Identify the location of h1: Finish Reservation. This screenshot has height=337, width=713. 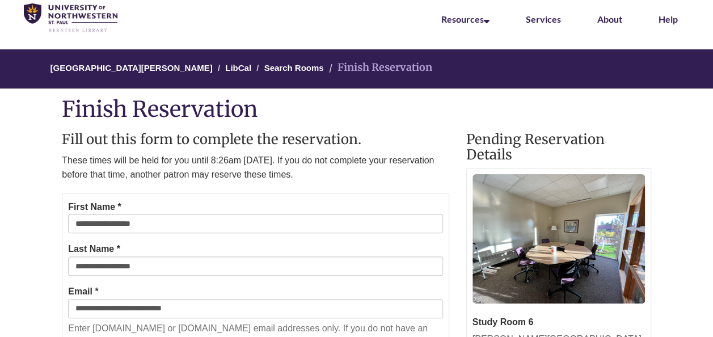
(356, 109).